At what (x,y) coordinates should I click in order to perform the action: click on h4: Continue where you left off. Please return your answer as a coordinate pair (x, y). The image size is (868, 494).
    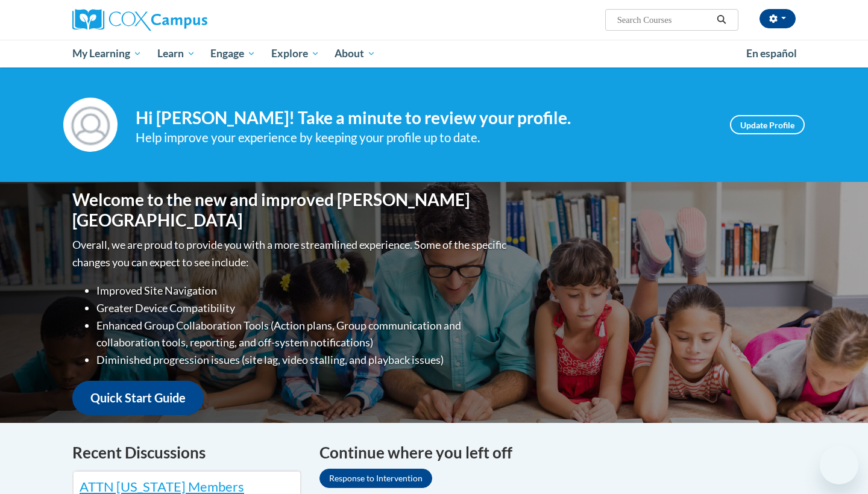
    Looking at the image, I should click on (558, 453).